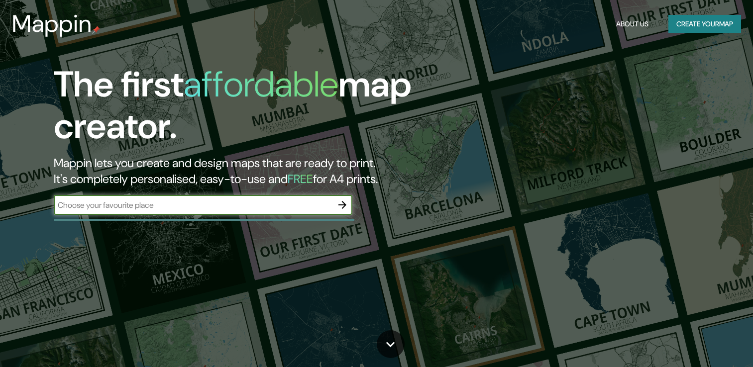 This screenshot has height=367, width=753. What do you see at coordinates (193, 205) in the screenshot?
I see `input: Choose your favourite place` at bounding box center [193, 205].